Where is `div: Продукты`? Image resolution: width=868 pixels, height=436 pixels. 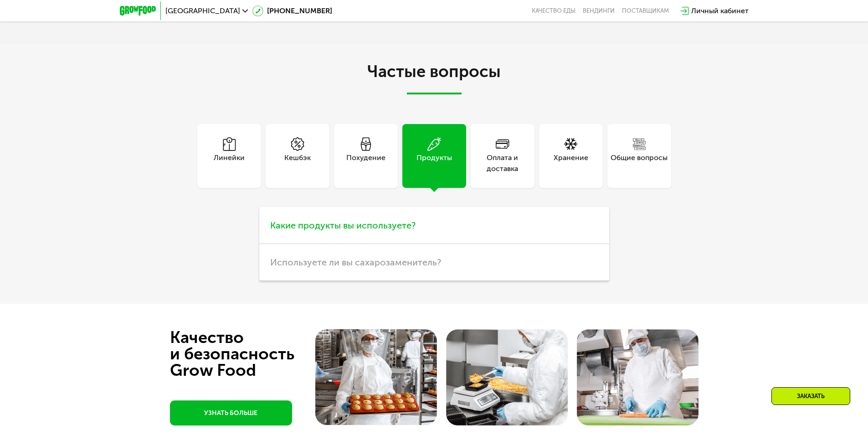
div: Продукты is located at coordinates (434, 163).